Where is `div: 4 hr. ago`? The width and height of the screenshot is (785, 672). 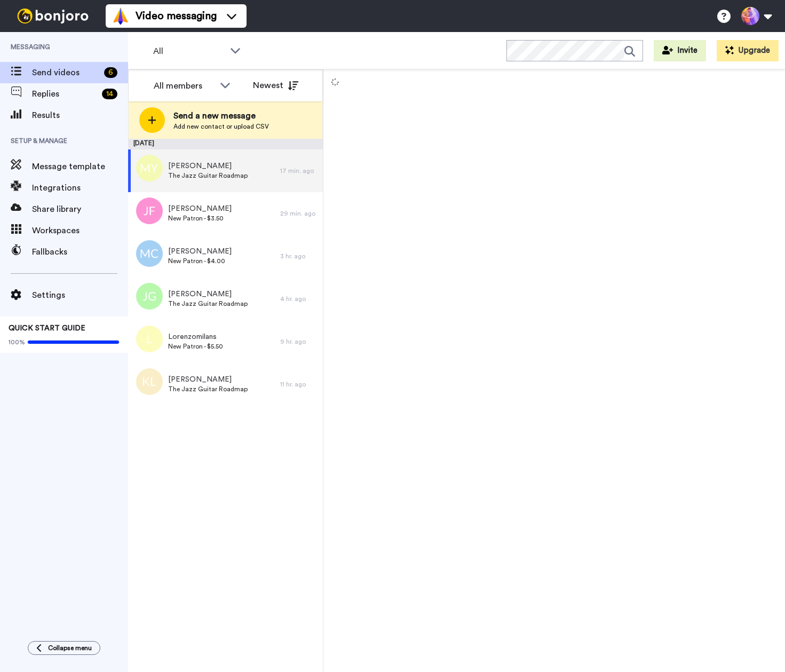
div: 4 hr. ago is located at coordinates (299, 299).